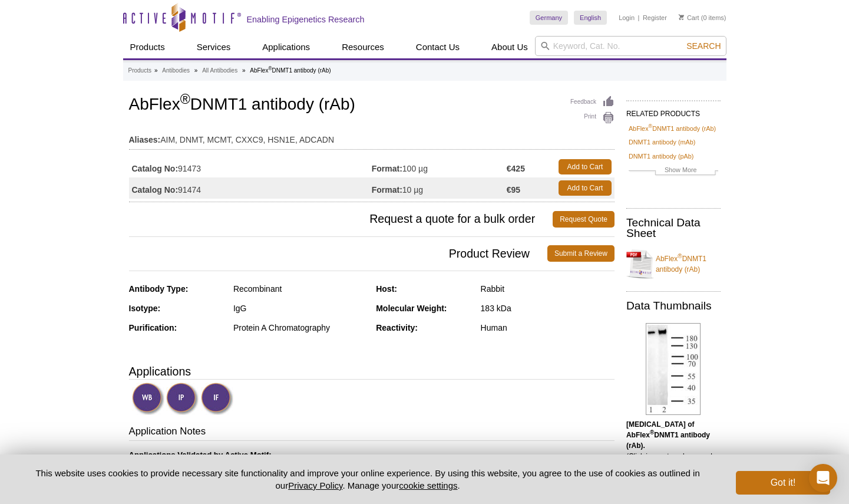  Describe the element at coordinates (655, 18) in the screenshot. I see `a: Register` at that location.